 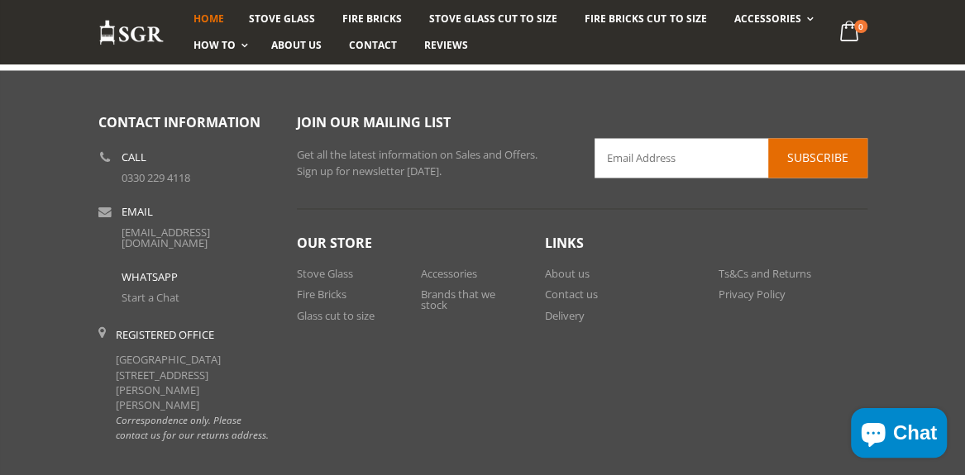 What do you see at coordinates (374, 122) in the screenshot?
I see `span: Join our mailing list` at bounding box center [374, 122].